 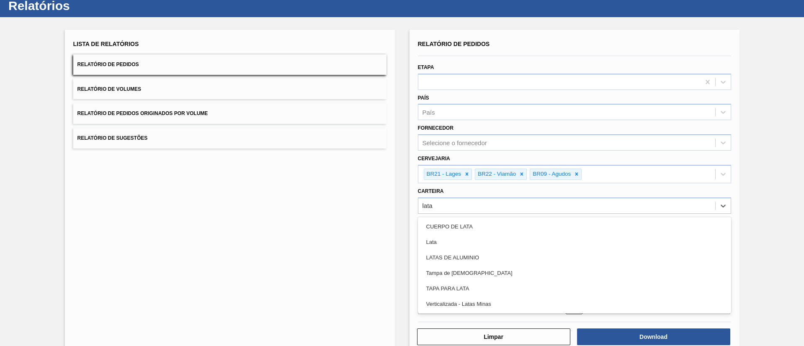 I want to click on div: Lata, so click(x=574, y=242).